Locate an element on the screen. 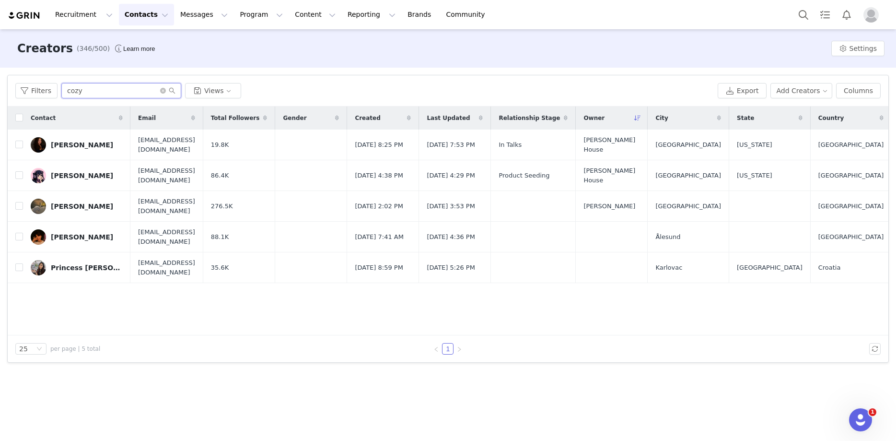 The image size is (896, 441). button: Reporting is located at coordinates (372, 14).